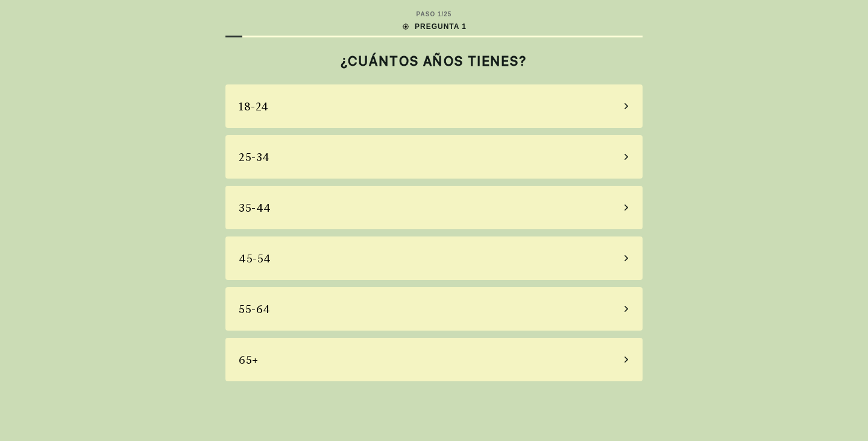 The height and width of the screenshot is (441, 868). What do you see at coordinates (434, 14) in the screenshot?
I see `div: PASO 1 / 25` at bounding box center [434, 14].